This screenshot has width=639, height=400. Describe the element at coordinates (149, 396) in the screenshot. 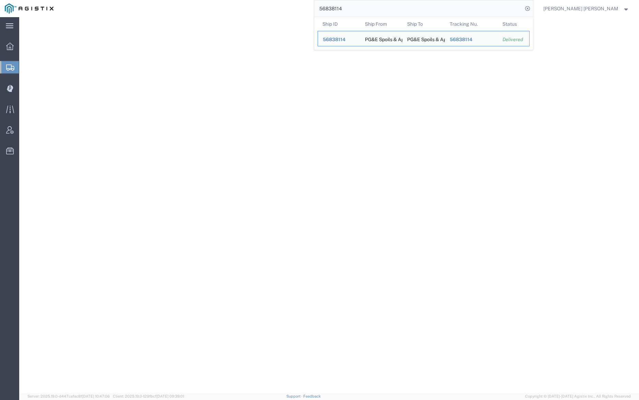

I see `span: Client: 2025.19.0-129fbcf` at that location.